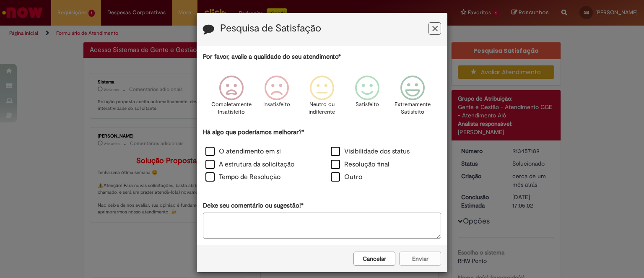 The image size is (644, 278). Describe the element at coordinates (231, 108) in the screenshot. I see `p: Completamente Insatisfeito` at that location.